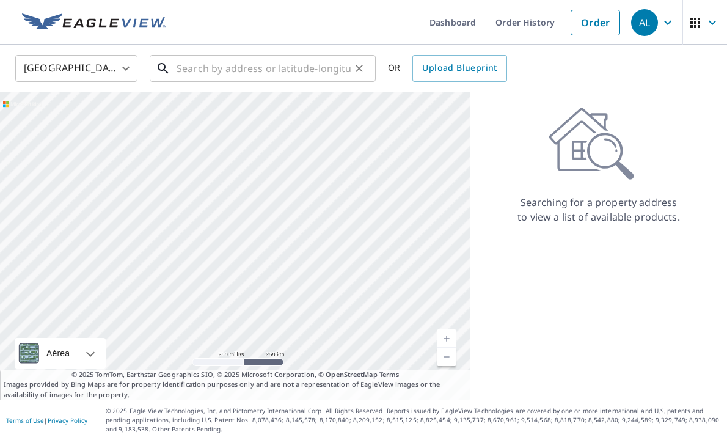  What do you see at coordinates (94, 23) in the screenshot?
I see `img: EV Logo` at bounding box center [94, 23].